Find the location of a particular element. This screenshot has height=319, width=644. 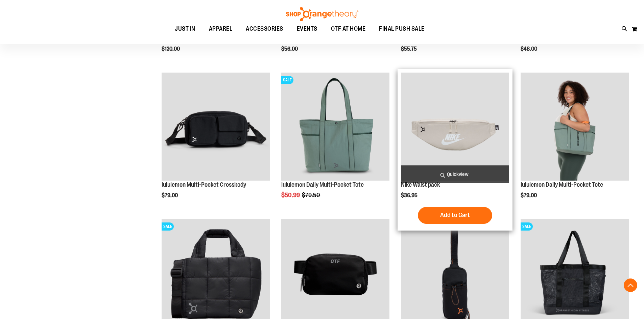

img: lululemon Daily Multi-Pocket Tote is located at coordinates (335, 127).